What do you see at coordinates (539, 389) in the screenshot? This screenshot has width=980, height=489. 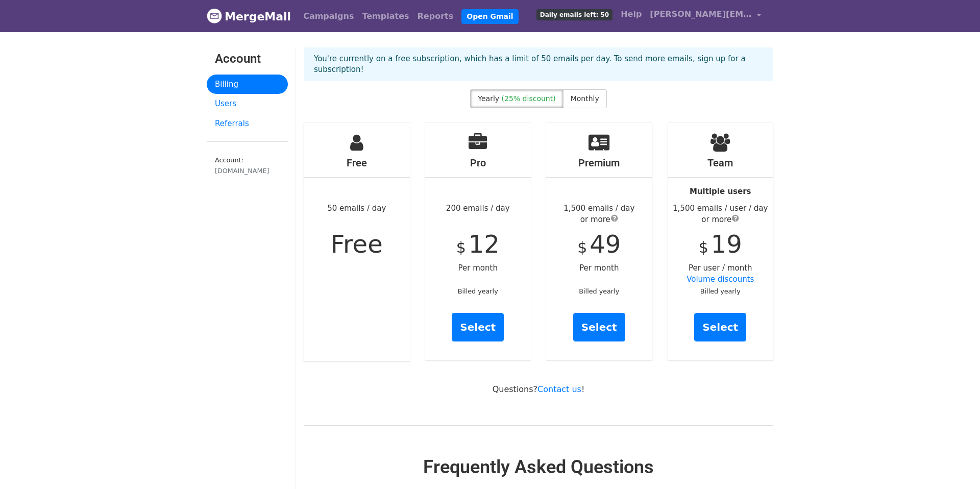 I see `p: Questions? !` at bounding box center [539, 389].